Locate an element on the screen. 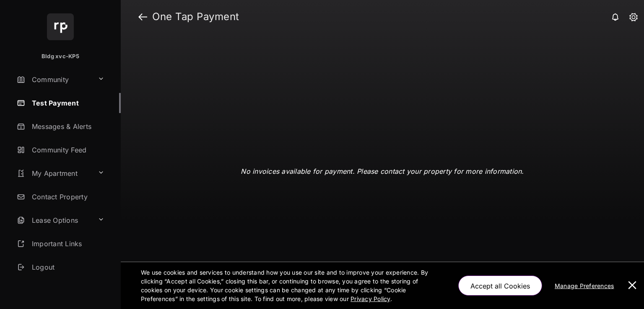 This screenshot has height=309, width=644. a: Test Payment is located at coordinates (67, 103).